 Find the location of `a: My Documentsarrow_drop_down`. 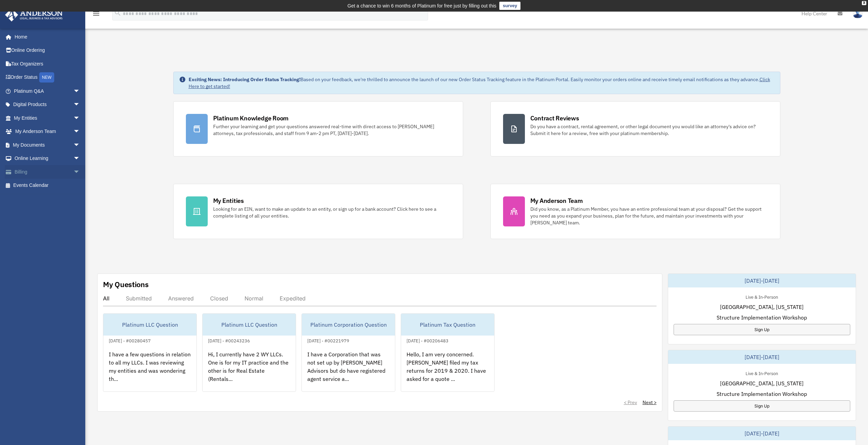

a: My Documentsarrow_drop_down is located at coordinates (47, 145).